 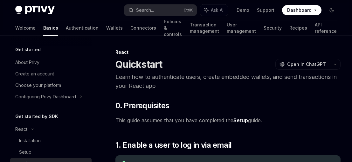 What do you see at coordinates (217, 10) in the screenshot?
I see `span: Ask AI` at bounding box center [217, 10].